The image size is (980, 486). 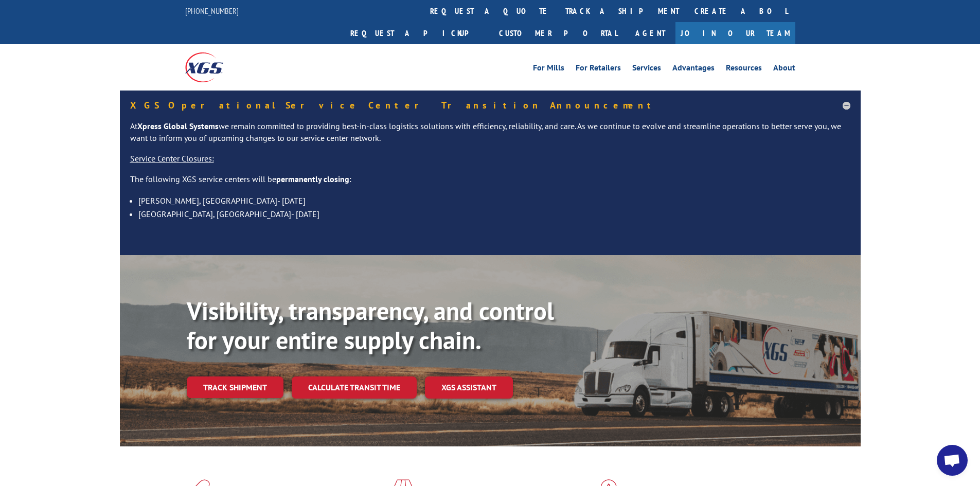 What do you see at coordinates (744, 70) in the screenshot?
I see `a: Resources` at bounding box center [744, 70].